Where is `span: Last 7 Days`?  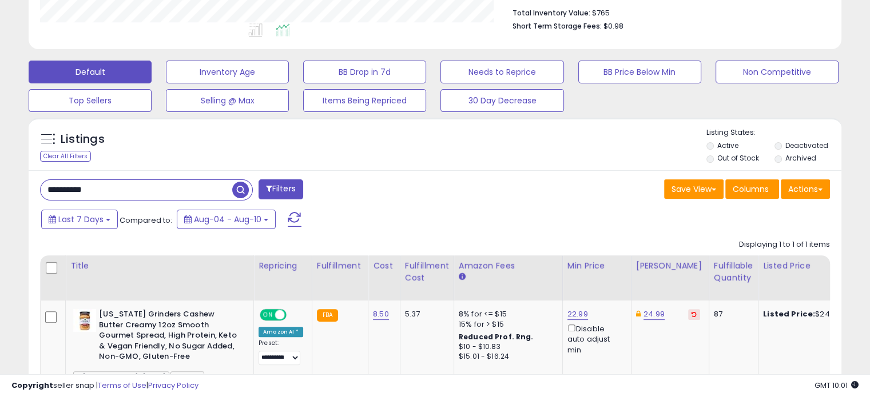 span: Last 7 Days is located at coordinates (81, 220).